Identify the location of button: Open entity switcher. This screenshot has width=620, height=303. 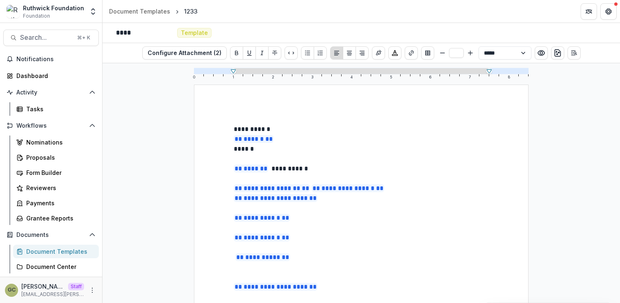
(93, 11).